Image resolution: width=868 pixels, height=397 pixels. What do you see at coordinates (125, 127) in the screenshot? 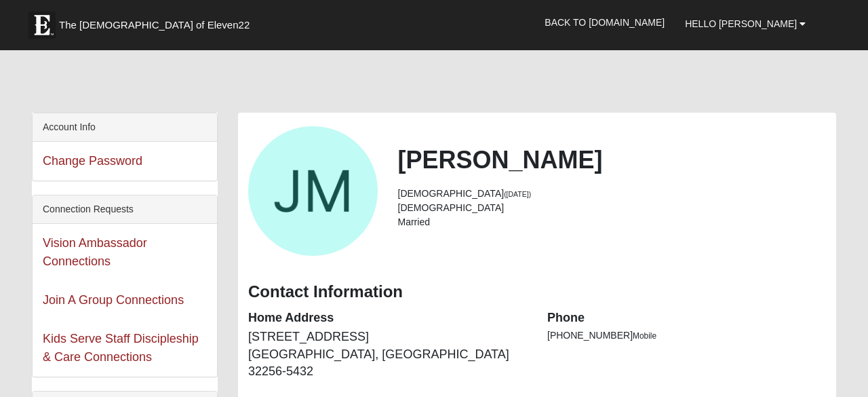
I see `div: Account Info` at bounding box center [125, 127].